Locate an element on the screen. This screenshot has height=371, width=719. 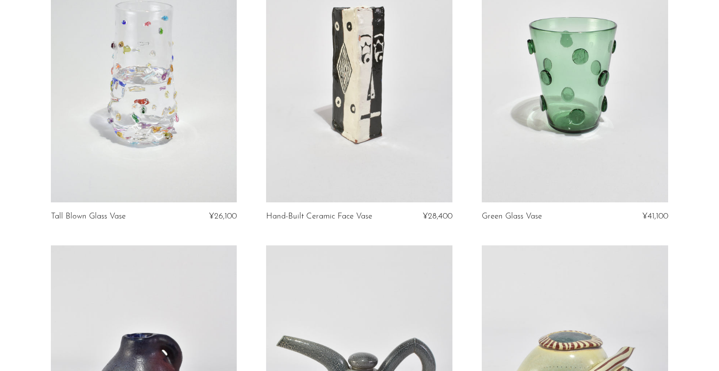
a: Green Glass Vase is located at coordinates (512, 217).